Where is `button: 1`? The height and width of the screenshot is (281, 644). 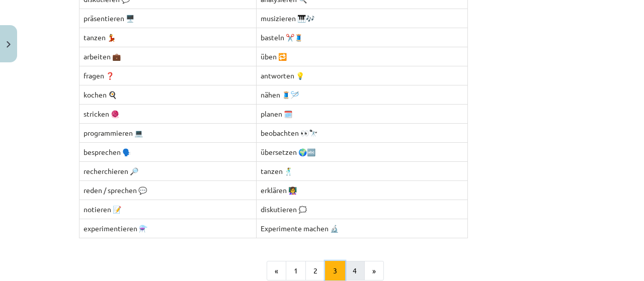 button: 1 is located at coordinates (296, 271).